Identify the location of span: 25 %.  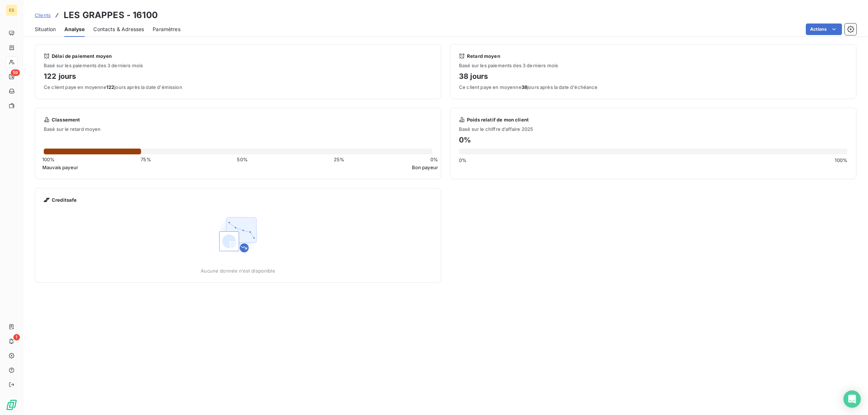
(339, 160).